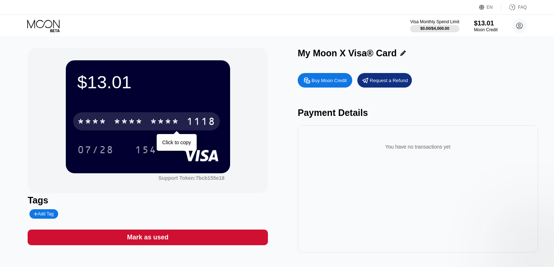 Image resolution: width=554 pixels, height=267 pixels. What do you see at coordinates (148, 238) in the screenshot?
I see `div: Mark as used` at bounding box center [148, 238].